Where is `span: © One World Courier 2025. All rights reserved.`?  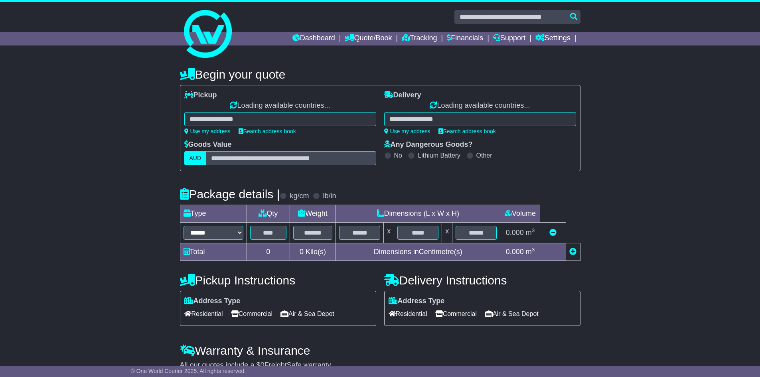 span: © One World Courier 2025. All rights reserved. is located at coordinates (188, 371).